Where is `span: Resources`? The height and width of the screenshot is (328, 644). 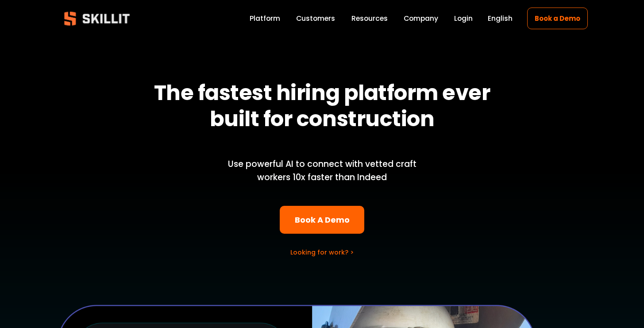 span: Resources is located at coordinates (369, 18).